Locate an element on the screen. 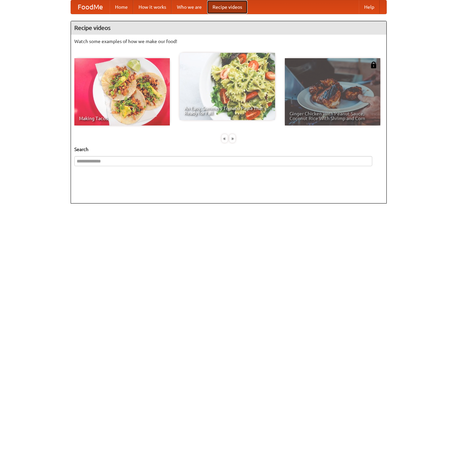 This screenshot has height=476, width=457. img: 483408.png is located at coordinates (374, 65).